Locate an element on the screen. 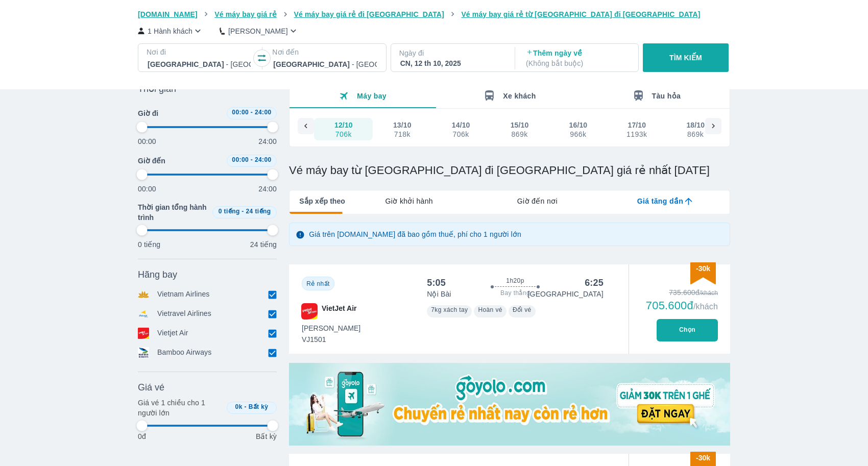 Image resolution: width=868 pixels, height=466 pixels. span: 1h20p is located at coordinates (515, 281).